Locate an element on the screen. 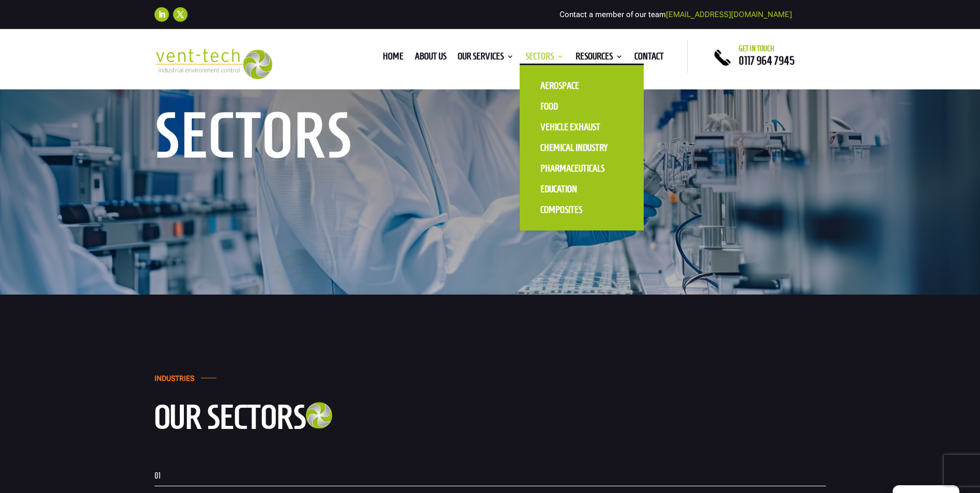 This screenshot has width=980, height=493. span: Contact a member of our team is located at coordinates (676, 15).